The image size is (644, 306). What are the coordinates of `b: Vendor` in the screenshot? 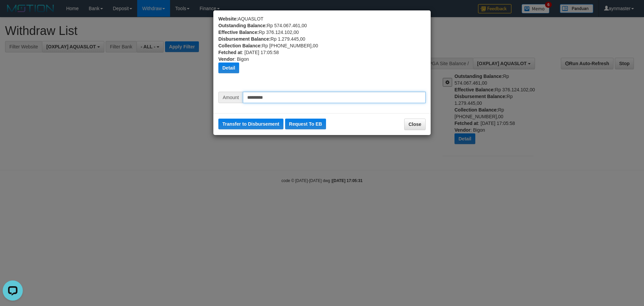 It's located at (226, 59).